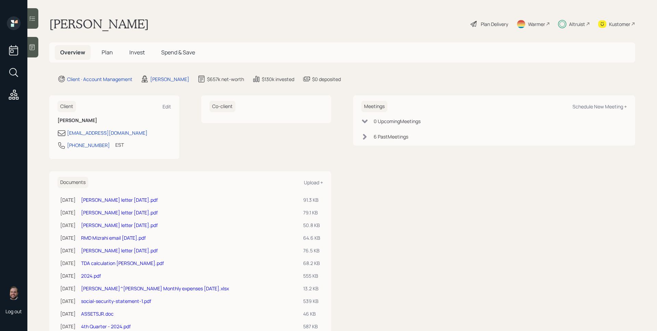 The height and width of the screenshot is (331, 657). Describe the element at coordinates (494, 24) in the screenshot. I see `div: Plan Delivery` at that location.